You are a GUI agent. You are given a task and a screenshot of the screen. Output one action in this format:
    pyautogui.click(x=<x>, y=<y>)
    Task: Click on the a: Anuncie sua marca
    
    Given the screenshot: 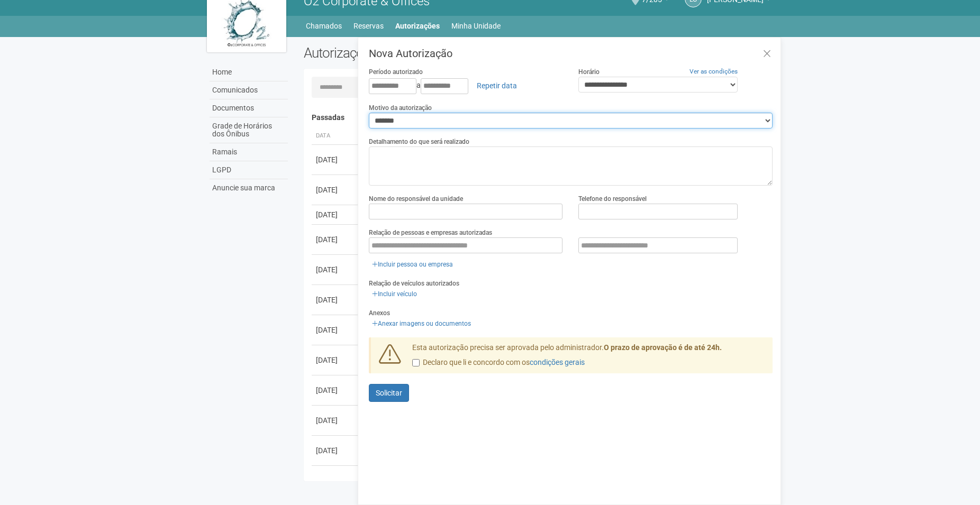 What is the action you would take?
    pyautogui.click(x=249, y=188)
    